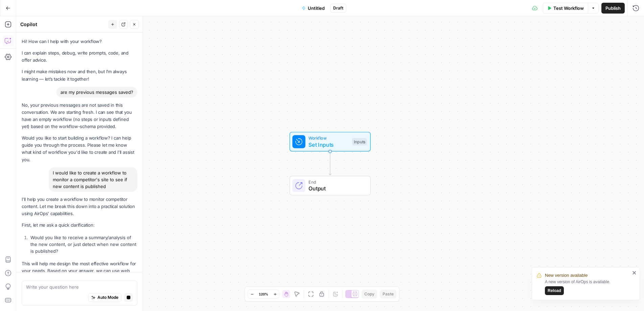 The height and width of the screenshot is (311, 644). I want to click on p: I'll help you create a workflow to monitor competitor content. Let me break this down into a prac..., so click(80, 206).